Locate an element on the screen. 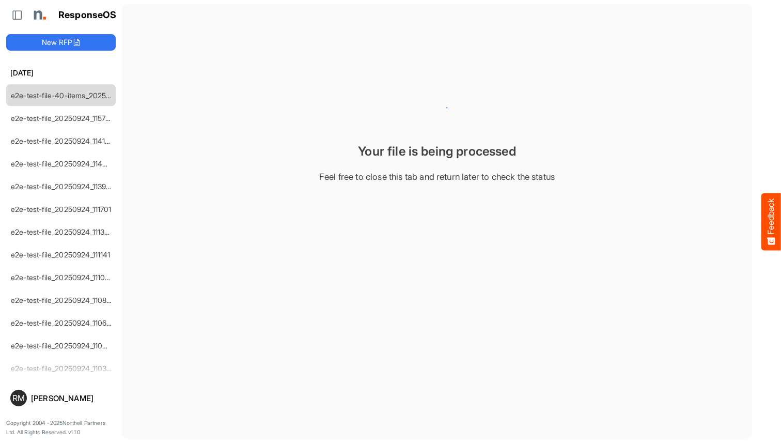 This screenshot has height=443, width=781. p: Copyright 2004 - 2025 Northell Partners Ltd. All Rights Reserved. v 1.1.0 is located at coordinates (61, 427).